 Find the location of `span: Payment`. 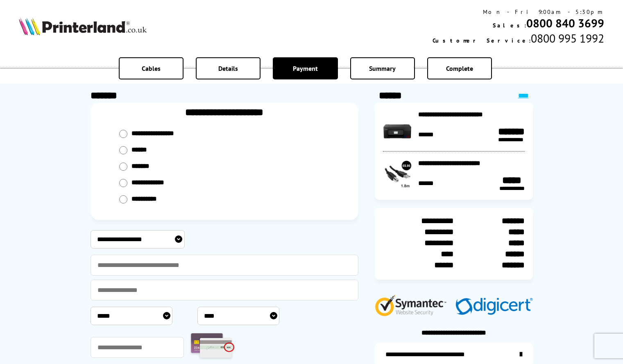

span: Payment is located at coordinates (305, 68).